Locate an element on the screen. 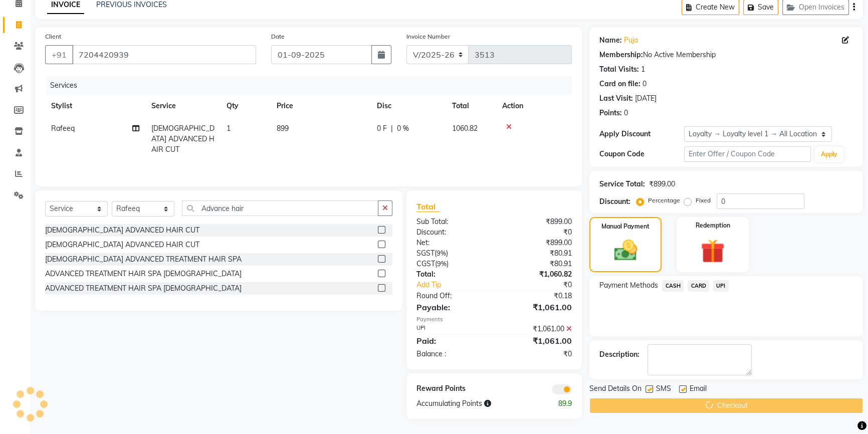 The image size is (868, 434). div: Service Total: is located at coordinates (622, 184).